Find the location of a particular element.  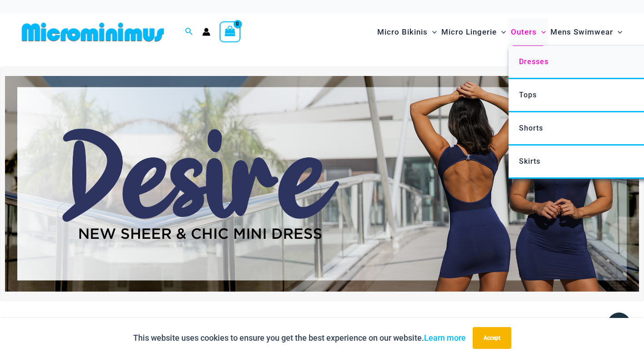

a: OutersMenu ToggleMenu Toggle is located at coordinates (529, 32).